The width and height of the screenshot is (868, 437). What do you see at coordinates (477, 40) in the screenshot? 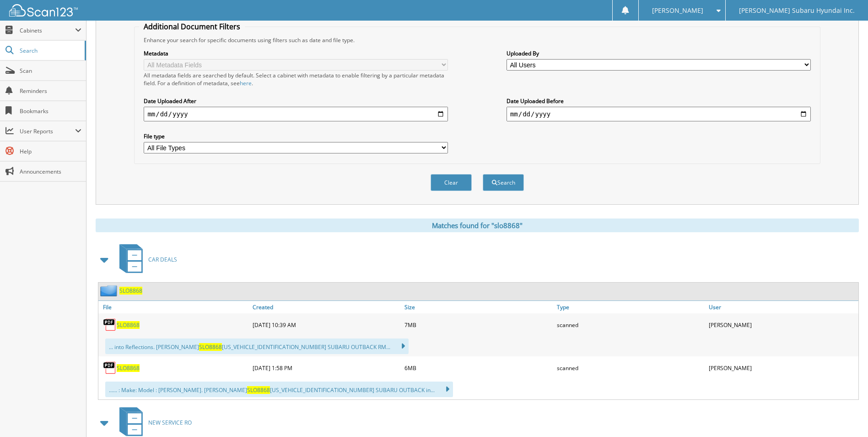
I see `div: Enhance your search for specific documents using filters such as date and file type.` at bounding box center [477, 40].